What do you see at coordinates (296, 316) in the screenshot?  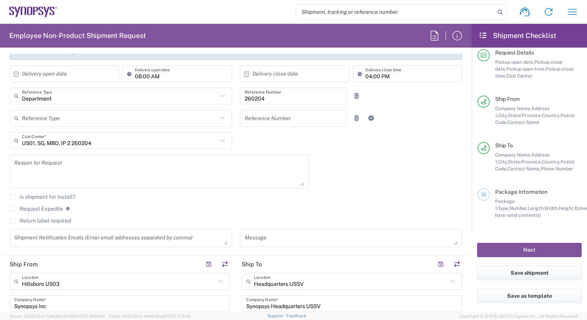 I see `a: Feedback` at bounding box center [296, 316].